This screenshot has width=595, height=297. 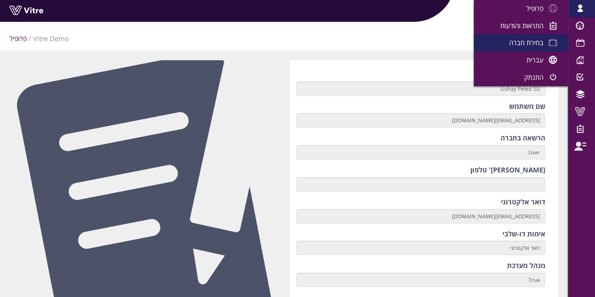 I want to click on li: פרופיל, so click(x=21, y=39).